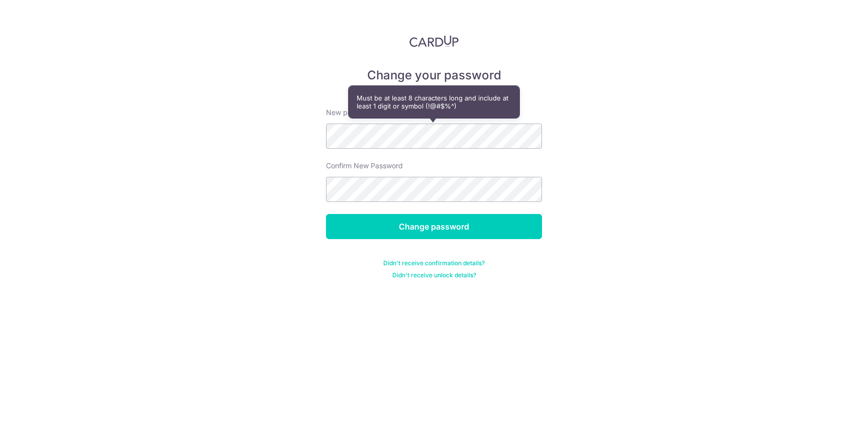 The height and width of the screenshot is (433, 868). What do you see at coordinates (351, 113) in the screenshot?
I see `label: New password` at bounding box center [351, 113].